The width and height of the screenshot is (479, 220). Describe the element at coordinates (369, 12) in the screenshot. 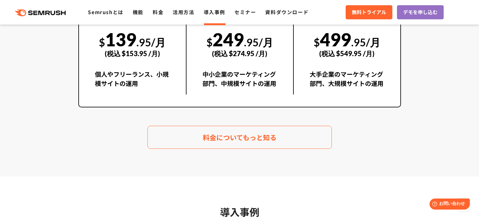

I see `span: 無料トライアル` at that location.